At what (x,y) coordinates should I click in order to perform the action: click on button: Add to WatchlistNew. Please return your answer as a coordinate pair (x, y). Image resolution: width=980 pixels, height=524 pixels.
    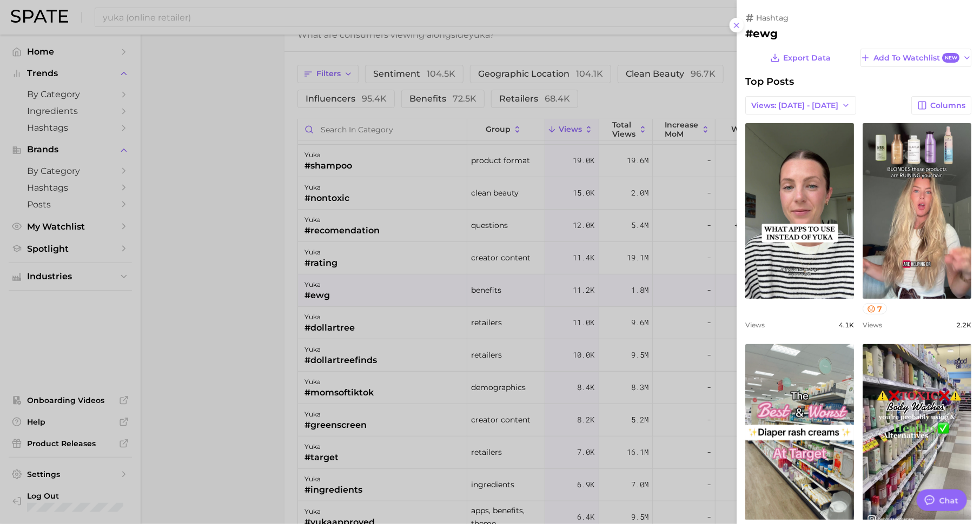
    Looking at the image, I should click on (915, 58).